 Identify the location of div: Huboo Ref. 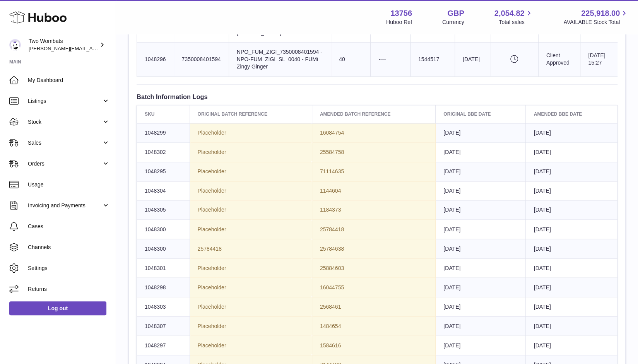
(399, 22).